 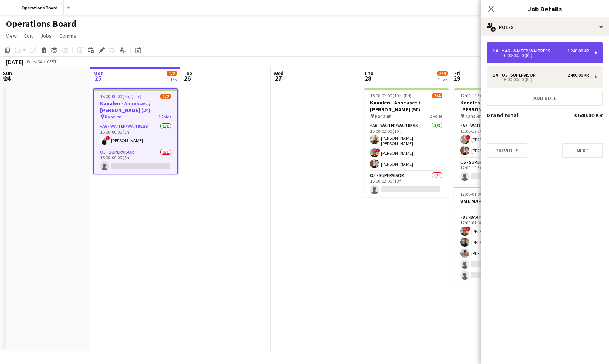 What do you see at coordinates (68, 36) in the screenshot?
I see `a: Comms` at bounding box center [68, 36].